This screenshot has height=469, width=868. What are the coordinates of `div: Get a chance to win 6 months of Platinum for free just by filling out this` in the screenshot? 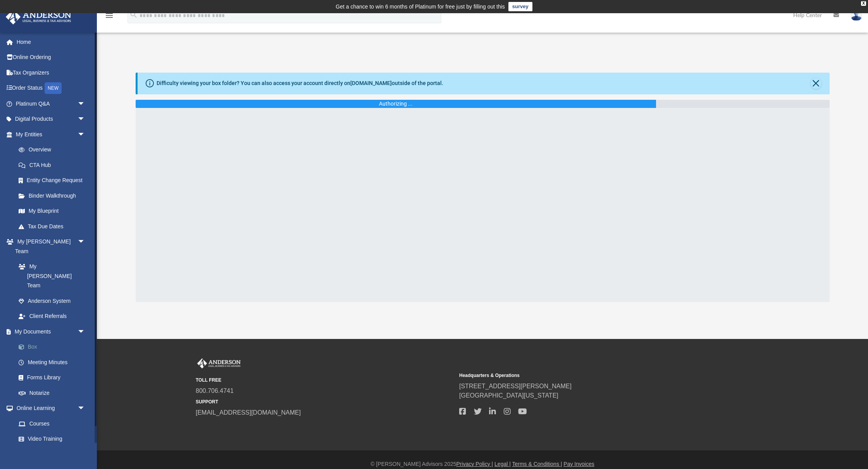 It's located at (420, 7).